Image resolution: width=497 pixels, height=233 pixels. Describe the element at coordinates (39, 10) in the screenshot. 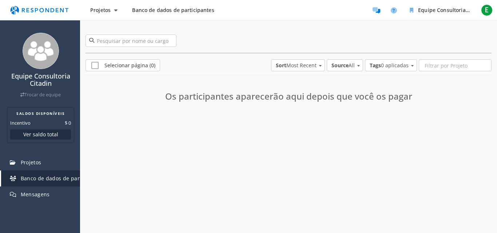

I see `img: respondent-logo.png` at that location.